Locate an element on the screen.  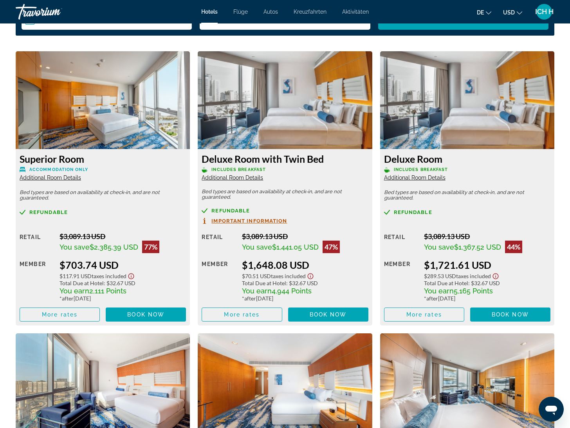
a: Flüge is located at coordinates (240, 12).